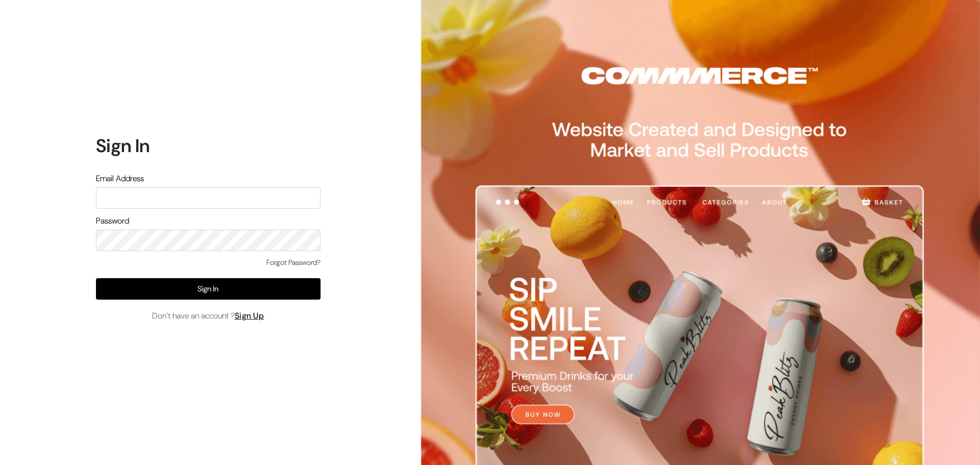 The width and height of the screenshot is (980, 465). What do you see at coordinates (208, 316) in the screenshot?
I see `span: Don’t have an account ?` at bounding box center [208, 316].